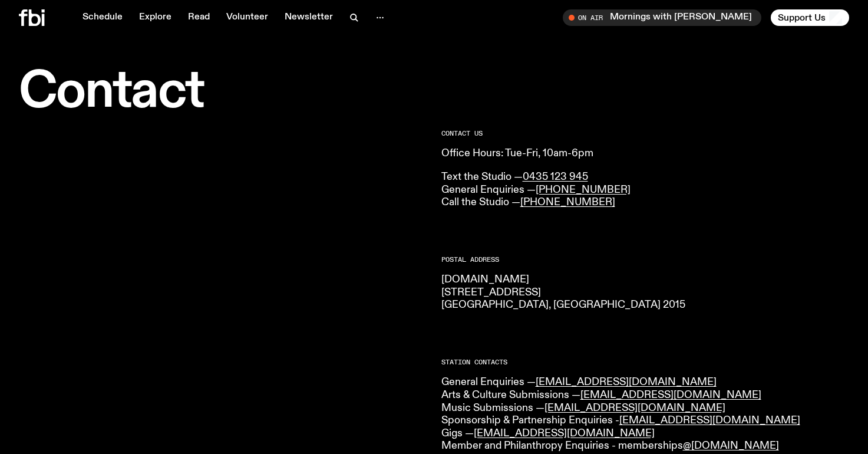 This screenshot has height=454, width=868. I want to click on p: Office Hours: Tue-Fri, 10am-6pm, so click(645, 154).